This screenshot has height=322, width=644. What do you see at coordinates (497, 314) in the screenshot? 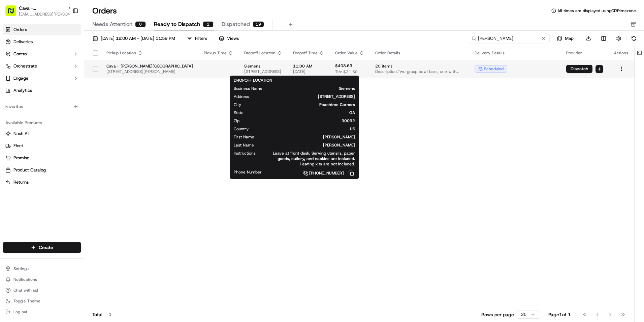
I see `p: Rows per page` at bounding box center [497, 314].